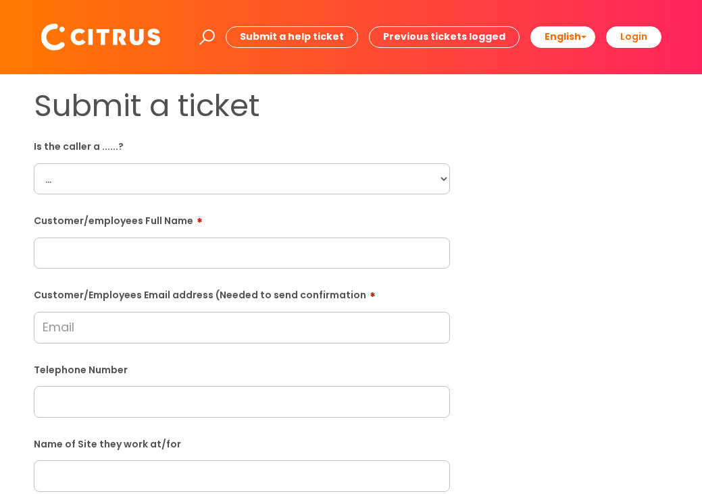  Describe the element at coordinates (563, 36) in the screenshot. I see `span: English` at that location.